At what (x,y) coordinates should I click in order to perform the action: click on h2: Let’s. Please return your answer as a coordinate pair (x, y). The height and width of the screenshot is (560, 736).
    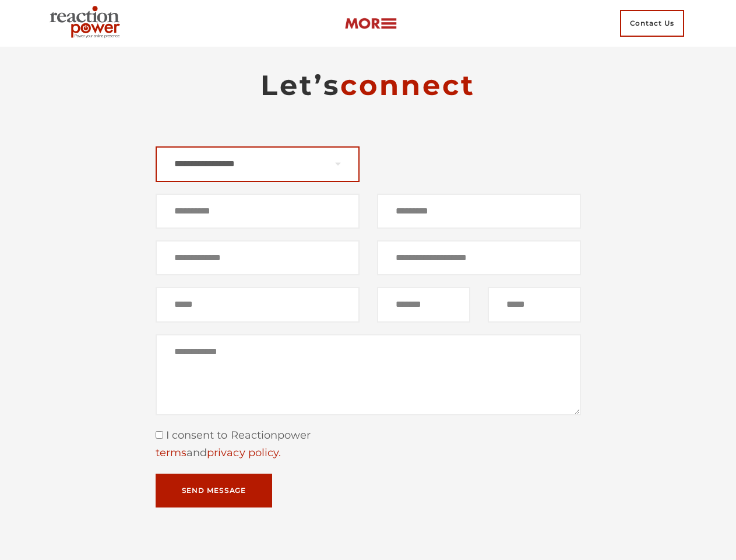
    Looking at the image, I should click on (368, 86).